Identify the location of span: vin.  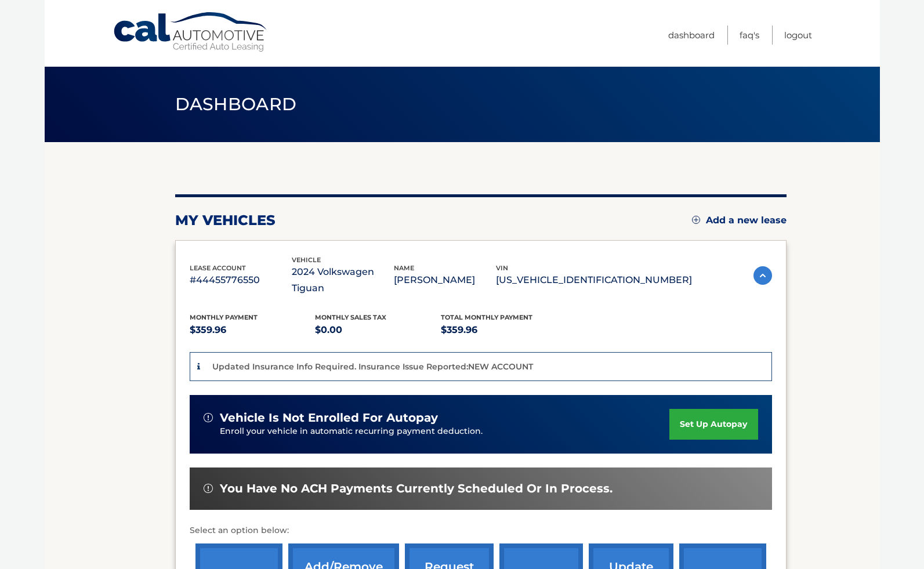
(502, 268).